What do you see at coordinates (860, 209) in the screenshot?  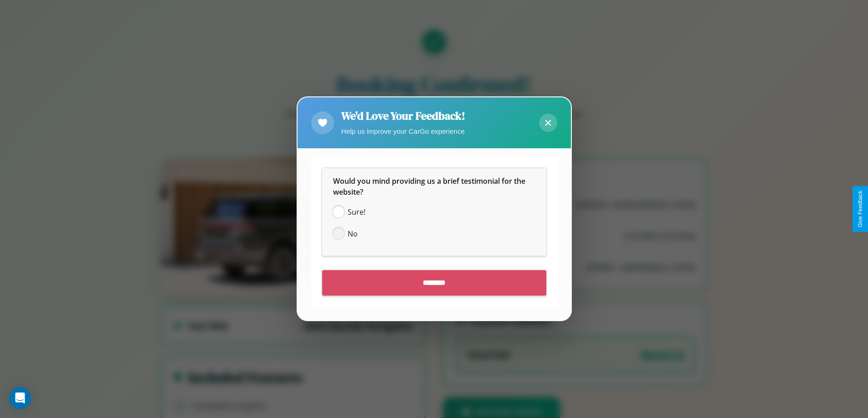 I see `div: Give Feedback` at bounding box center [860, 209].